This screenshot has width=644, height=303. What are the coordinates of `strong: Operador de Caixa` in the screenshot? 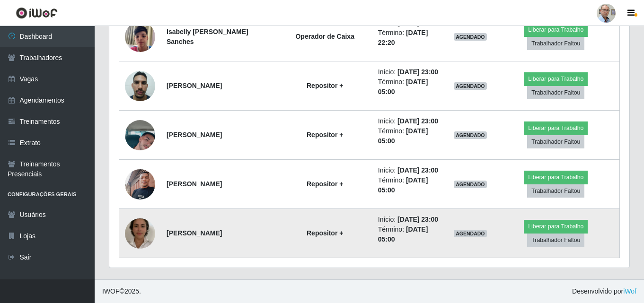 It's located at (325, 37).